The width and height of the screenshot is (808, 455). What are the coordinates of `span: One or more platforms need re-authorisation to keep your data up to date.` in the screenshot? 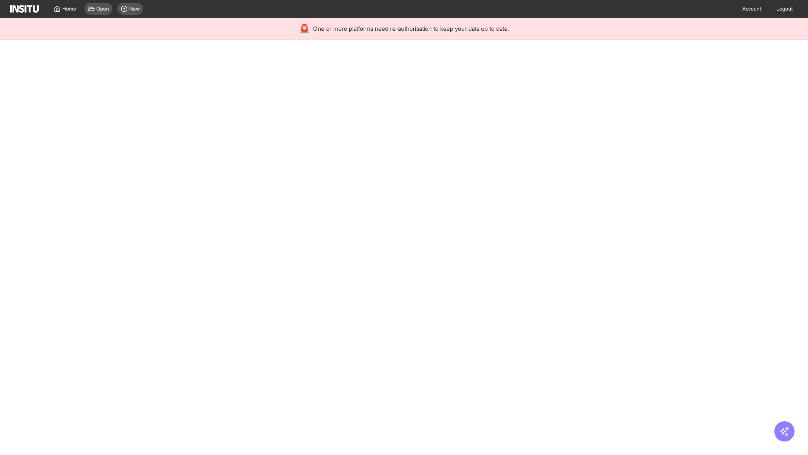 It's located at (411, 29).